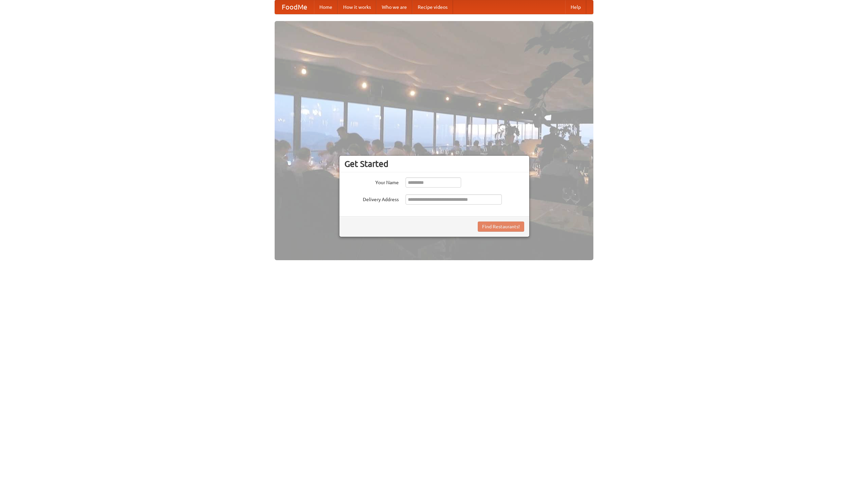  What do you see at coordinates (501, 227) in the screenshot?
I see `button: Find Restaurants!` at bounding box center [501, 227].